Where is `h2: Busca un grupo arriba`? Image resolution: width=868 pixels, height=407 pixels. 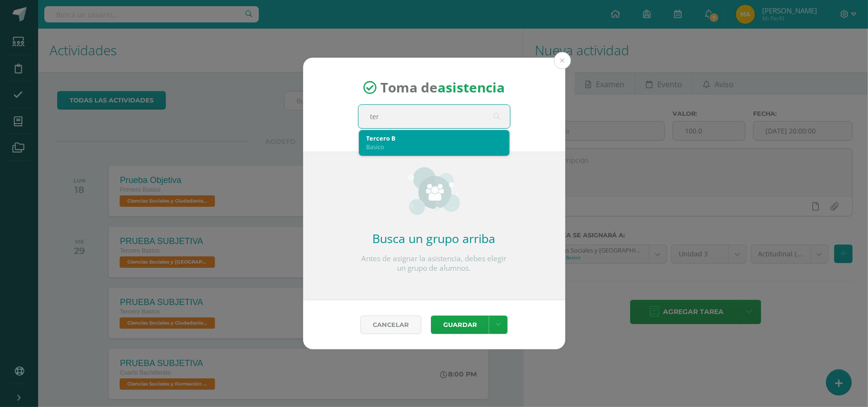 h2: Busca un grupo arriba is located at coordinates (434, 238).